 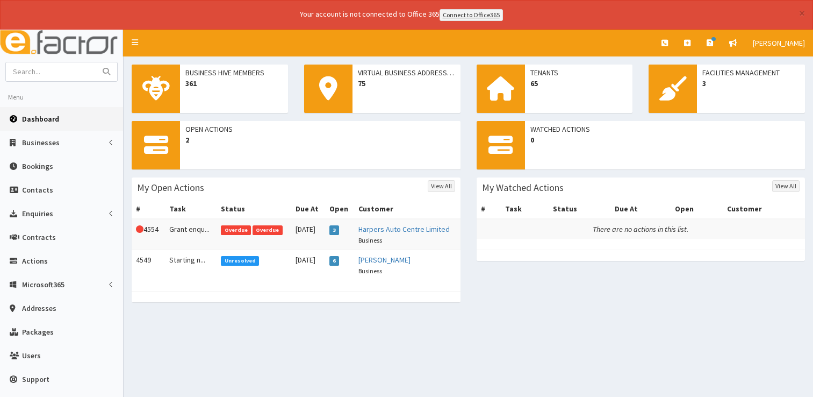 What do you see at coordinates (31, 355) in the screenshot?
I see `span: Users` at bounding box center [31, 355].